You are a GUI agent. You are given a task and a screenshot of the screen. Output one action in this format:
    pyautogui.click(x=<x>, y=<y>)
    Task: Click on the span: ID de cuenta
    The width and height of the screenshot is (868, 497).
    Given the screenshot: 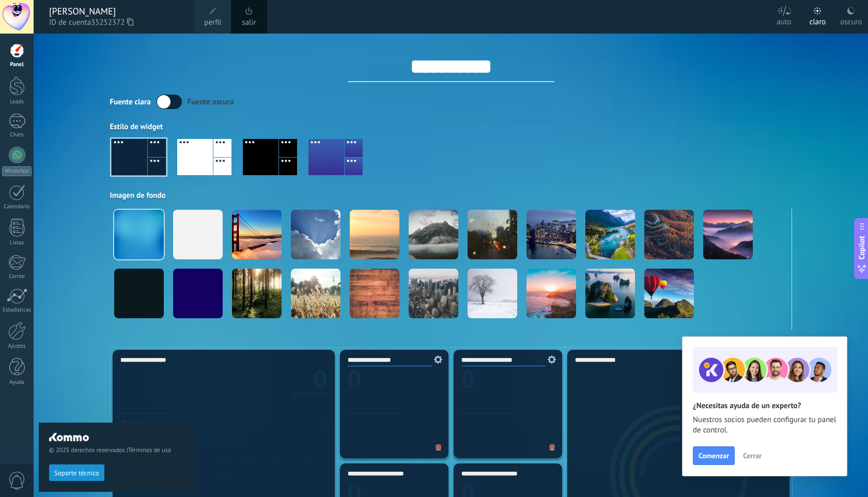 What is the action you would take?
    pyautogui.click(x=117, y=23)
    